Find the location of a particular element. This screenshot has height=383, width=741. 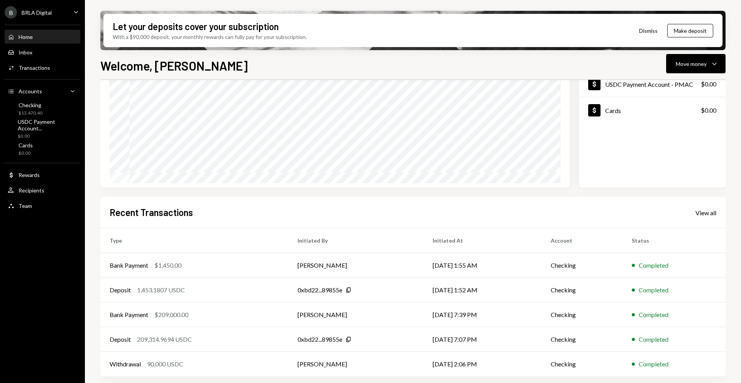

div: Team is located at coordinates (25, 206).